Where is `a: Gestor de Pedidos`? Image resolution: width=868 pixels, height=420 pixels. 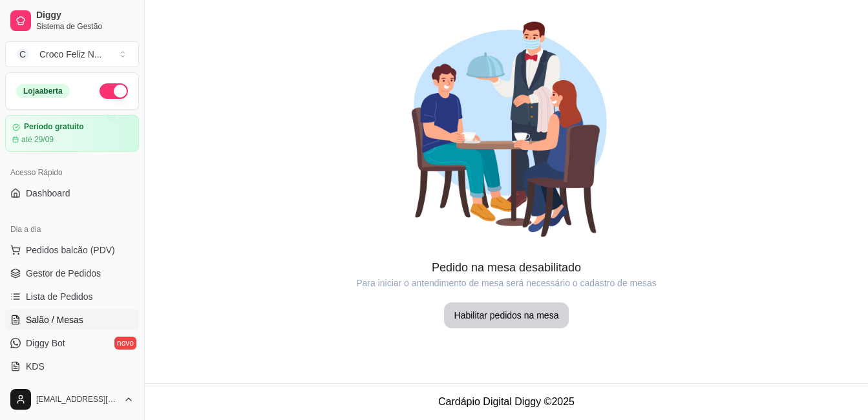 a: Gestor de Pedidos is located at coordinates (72, 273).